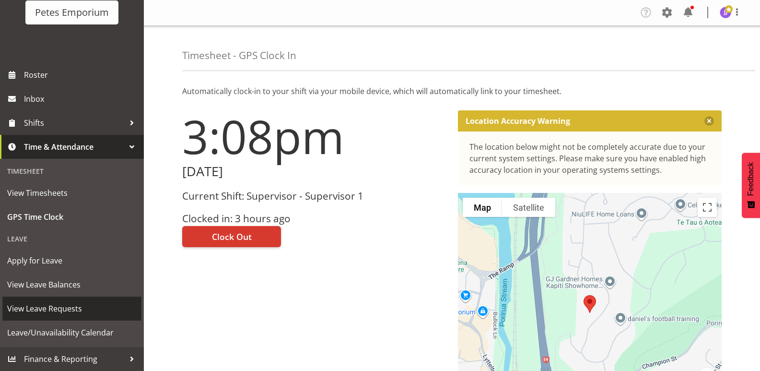 This screenshot has width=760, height=371. I want to click on h4: Timesheet - GPS Clock In, so click(239, 55).